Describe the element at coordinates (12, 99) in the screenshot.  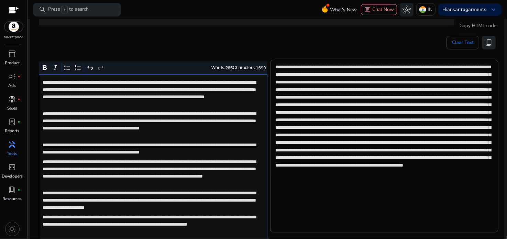
I see `span: donut_small` at that location.